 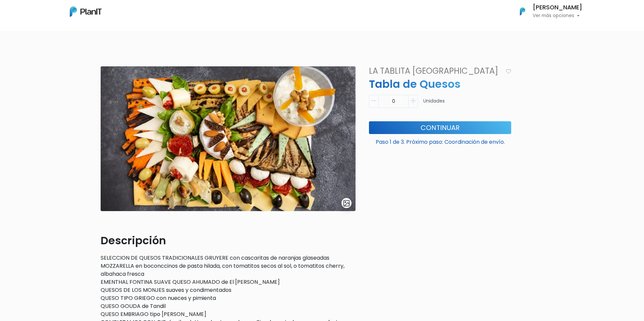 I want to click on p: Unidades, so click(x=434, y=104).